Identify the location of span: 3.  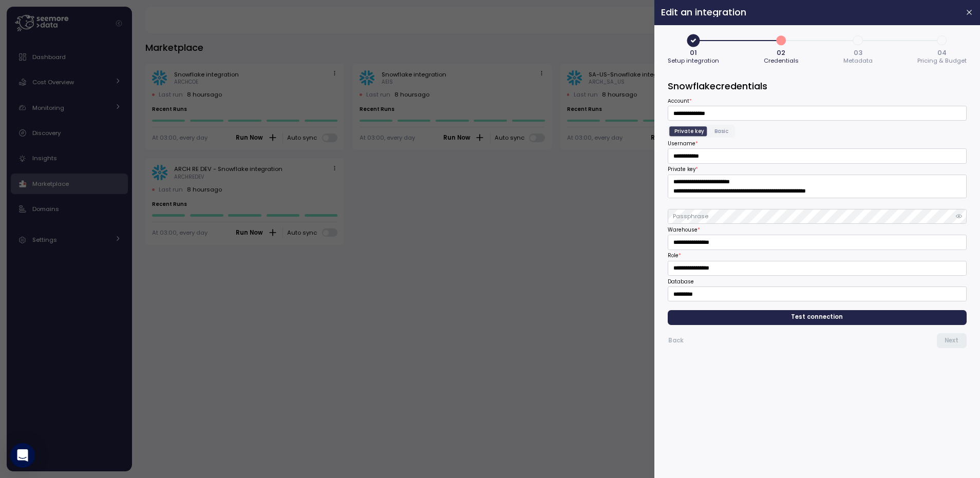
(858, 41).